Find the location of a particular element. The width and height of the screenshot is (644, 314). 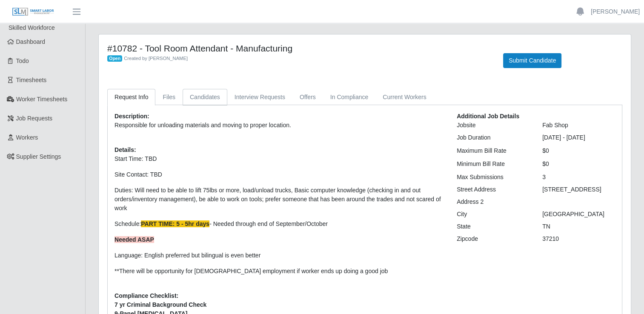

a: Current Workers is located at coordinates (404, 97).